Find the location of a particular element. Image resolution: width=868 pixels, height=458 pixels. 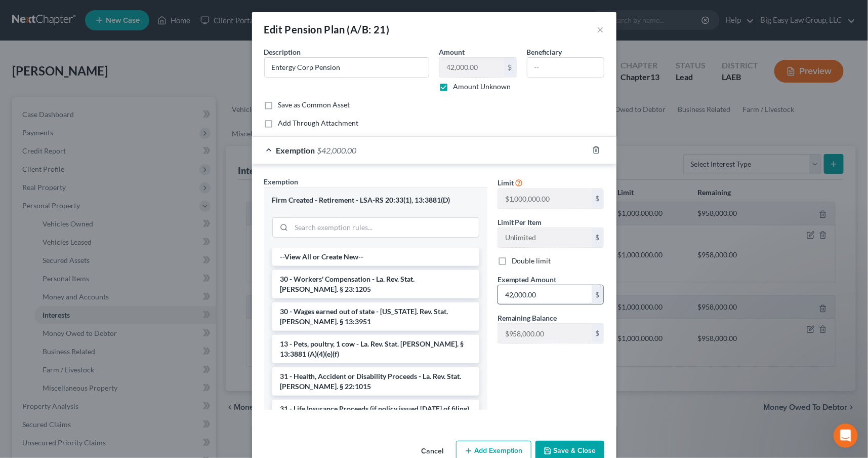

label: Beneficiary is located at coordinates (545, 51).